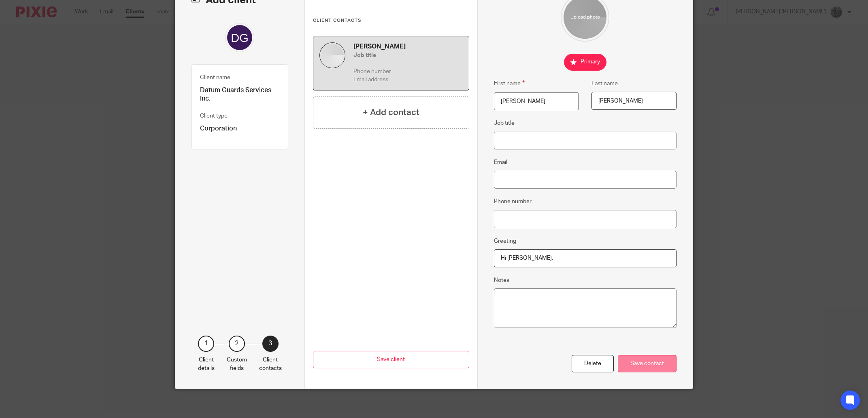 The width and height of the screenshot is (868, 418). I want to click on div: 3, so click(270, 344).